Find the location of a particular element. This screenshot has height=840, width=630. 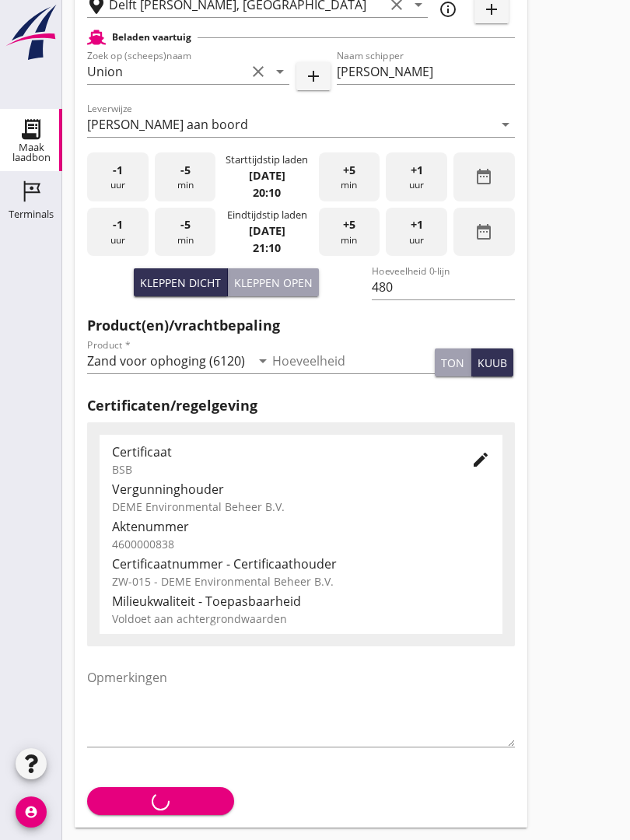

div: Eindtijdstip laden is located at coordinates (267, 214).